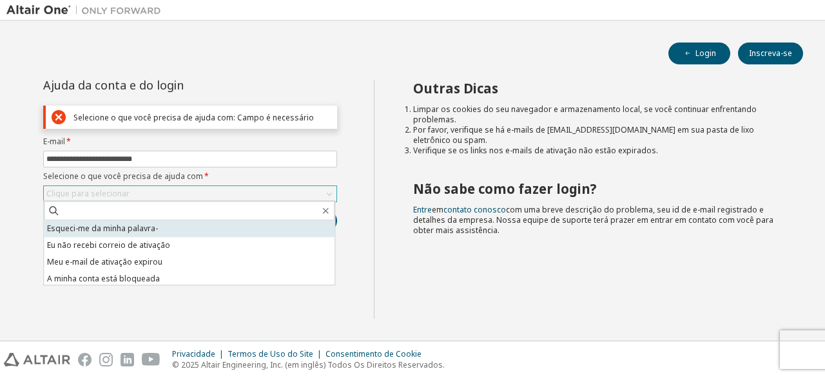 Image resolution: width=825 pixels, height=378 pixels. I want to click on div: Ajuda da conta e do login, so click(160, 85).